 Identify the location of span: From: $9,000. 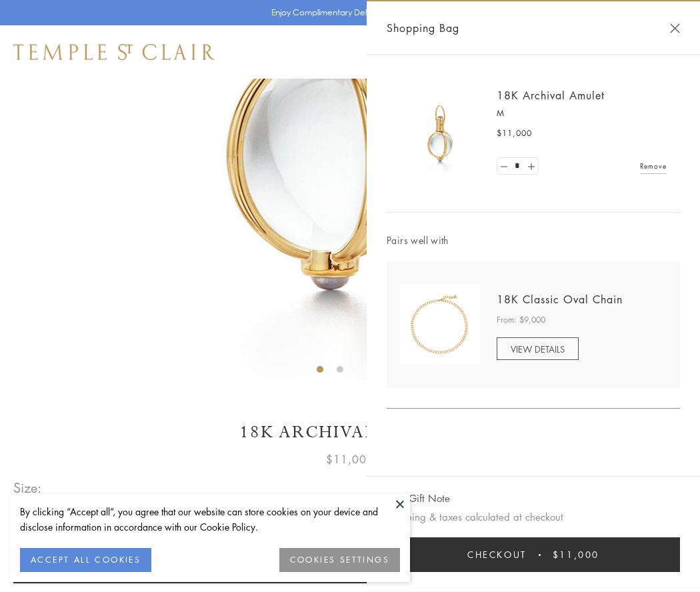
(521, 320).